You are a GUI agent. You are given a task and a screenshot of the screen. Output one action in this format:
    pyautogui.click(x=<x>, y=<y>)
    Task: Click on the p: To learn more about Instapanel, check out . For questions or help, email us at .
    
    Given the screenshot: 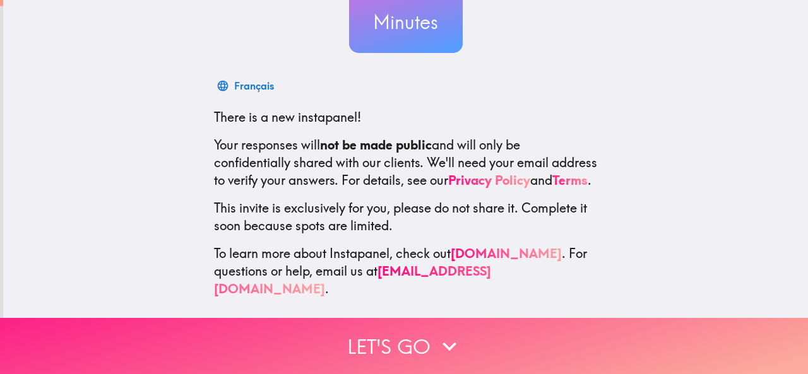 What is the action you would take?
    pyautogui.click(x=406, y=271)
    